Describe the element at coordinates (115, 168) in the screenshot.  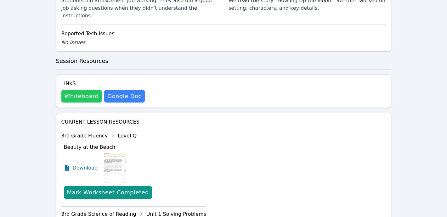
I see `img: Beauty at the Beach` at that location.